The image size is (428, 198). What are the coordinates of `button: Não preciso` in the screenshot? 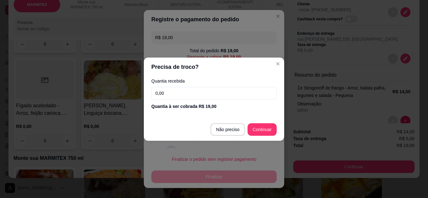 It's located at (228, 130).